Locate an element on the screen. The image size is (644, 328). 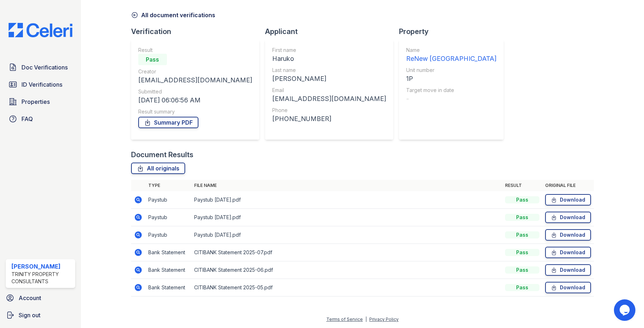
a: All originals is located at coordinates (158, 168).